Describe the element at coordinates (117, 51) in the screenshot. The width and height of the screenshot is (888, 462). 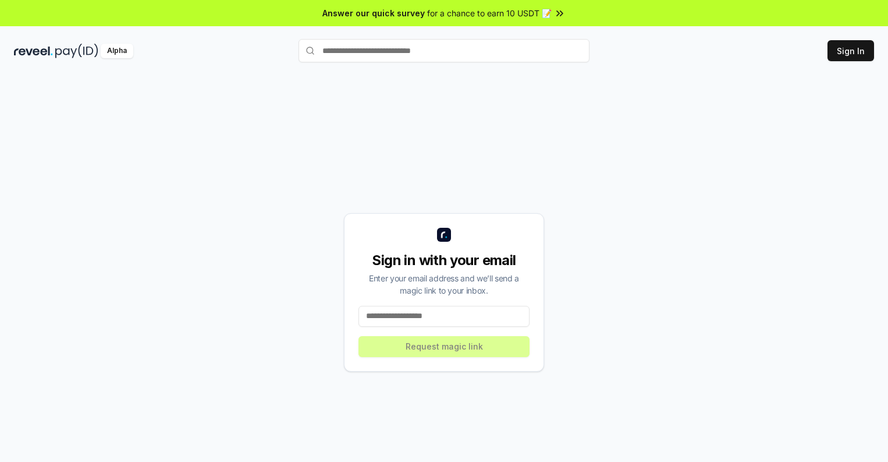
I see `div: Alpha` at that location.